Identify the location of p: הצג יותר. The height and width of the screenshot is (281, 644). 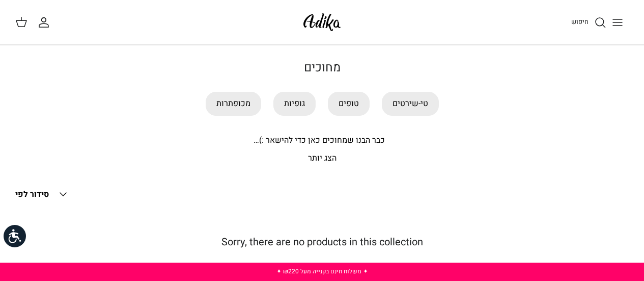
(322, 158).